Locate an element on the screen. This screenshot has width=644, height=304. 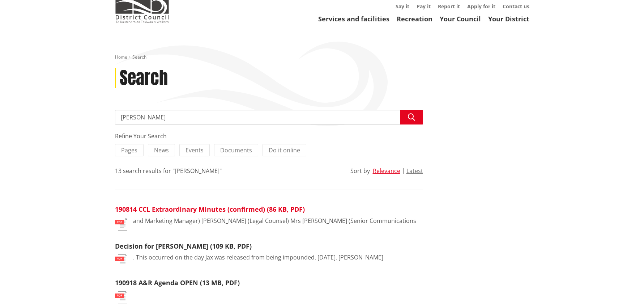
span: News is located at coordinates (161, 150).